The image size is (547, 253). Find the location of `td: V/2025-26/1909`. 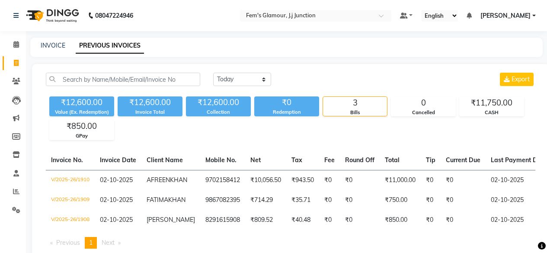

td: V/2025-26/1909 is located at coordinates (70, 200).